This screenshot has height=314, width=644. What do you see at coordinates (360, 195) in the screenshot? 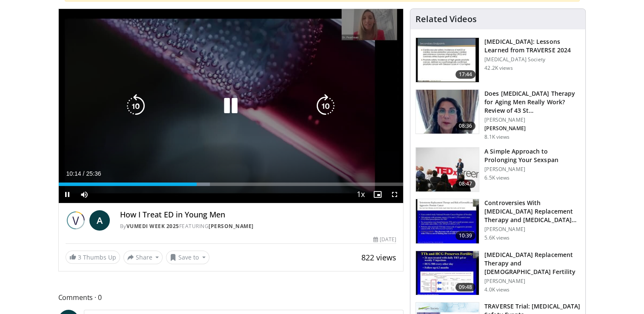
I see `button: Playback Rate` at bounding box center [360, 195].